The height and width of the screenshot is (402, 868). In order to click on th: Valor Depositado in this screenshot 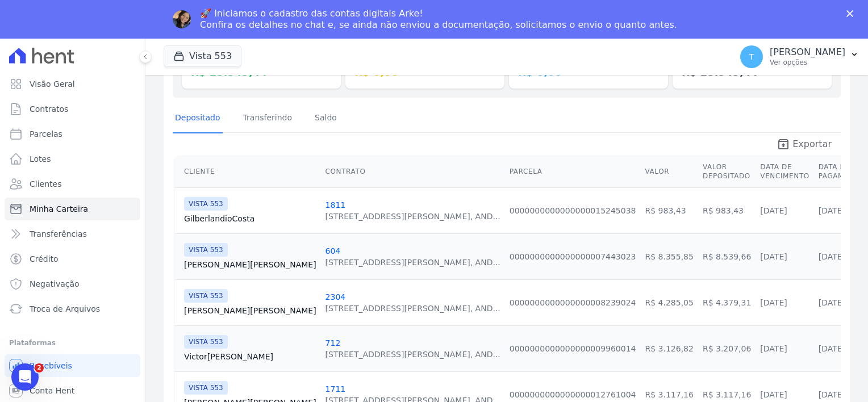, I will do `click(726, 171)`.